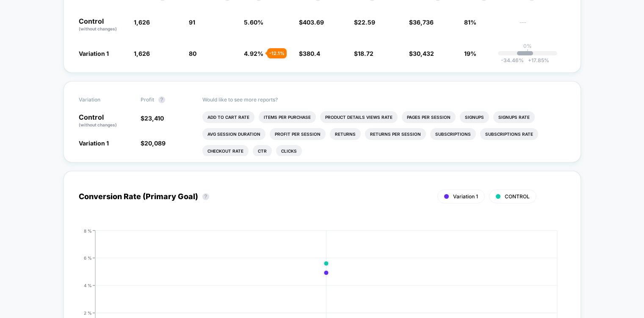  I want to click on p: 0%, so click(528, 46).